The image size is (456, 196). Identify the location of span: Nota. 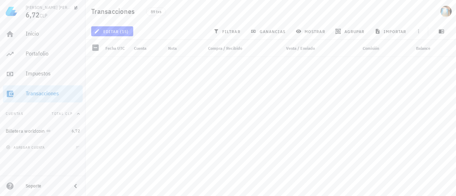
(172, 48).